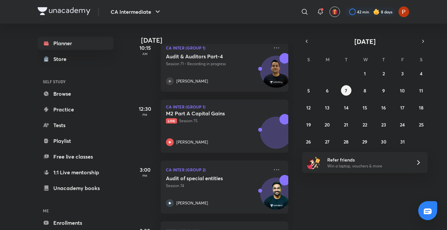  Describe the element at coordinates (365, 73) in the screenshot. I see `button: October 1, 2025` at that location.